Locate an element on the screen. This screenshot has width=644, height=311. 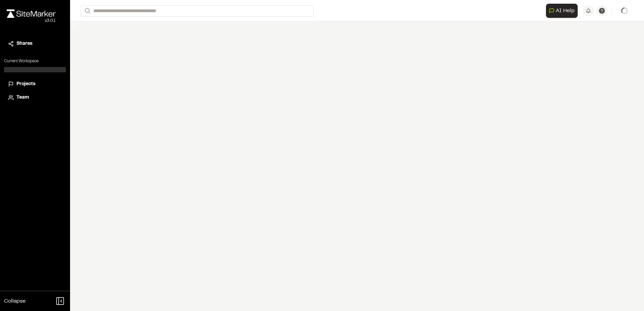
div: Oh geez...please don't... is located at coordinates (31, 21).